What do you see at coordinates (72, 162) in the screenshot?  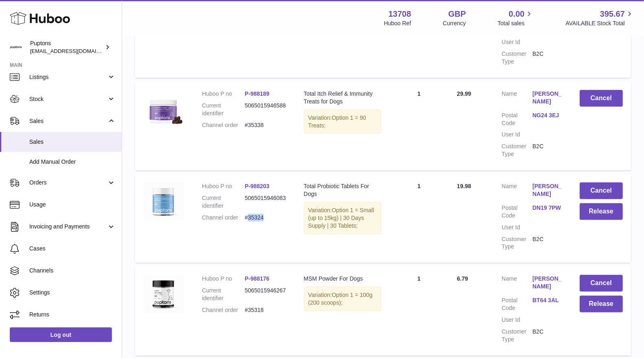 I see `span: Add Manual Order` at bounding box center [72, 162].